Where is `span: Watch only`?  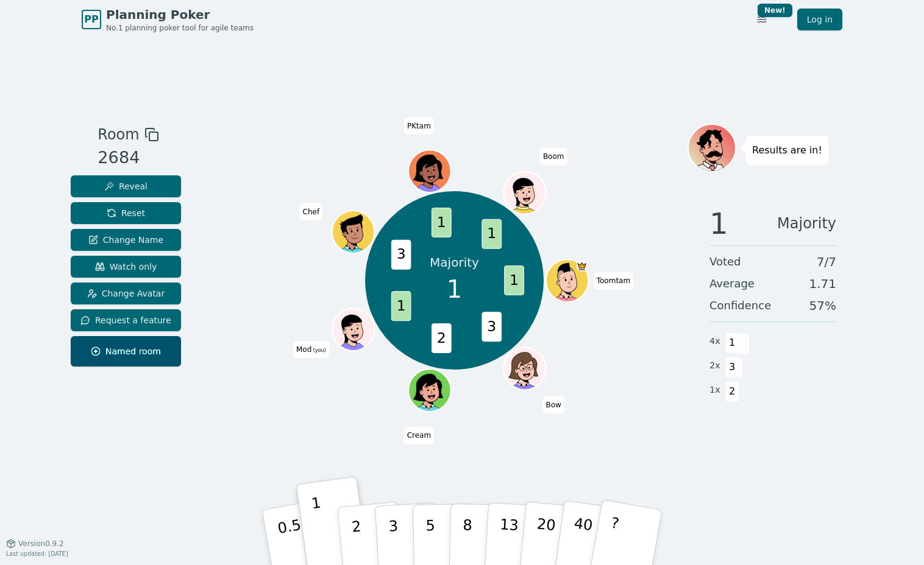 span: Watch only is located at coordinates (126, 267).